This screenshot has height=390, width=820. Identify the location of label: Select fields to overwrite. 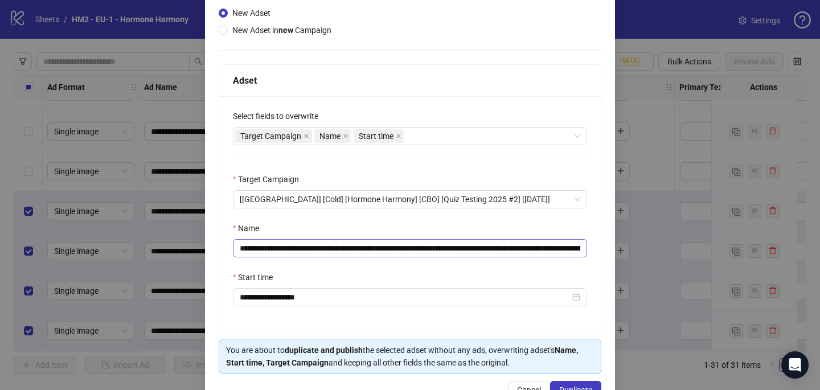
(279, 116).